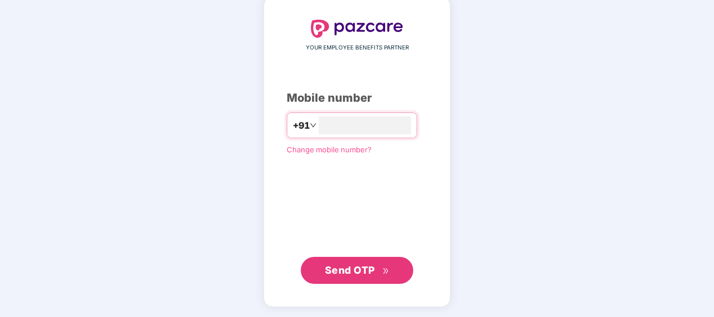  Describe the element at coordinates (350, 270) in the screenshot. I see `span: Send OTP` at that location.